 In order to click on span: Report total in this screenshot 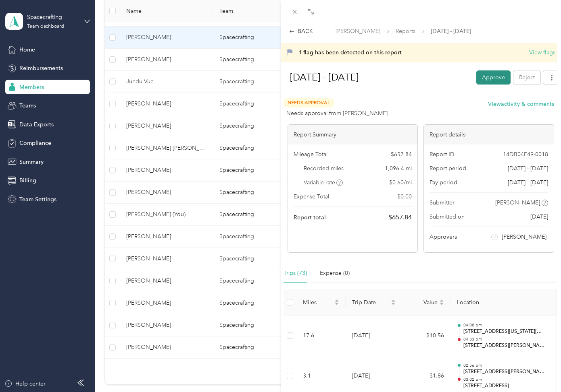, I will do `click(310, 218)`.